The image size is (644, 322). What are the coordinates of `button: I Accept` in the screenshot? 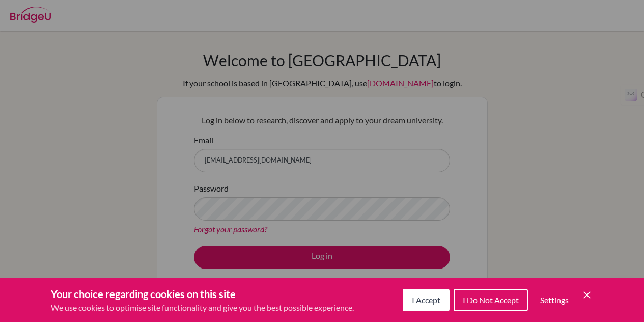 It's located at (426, 300).